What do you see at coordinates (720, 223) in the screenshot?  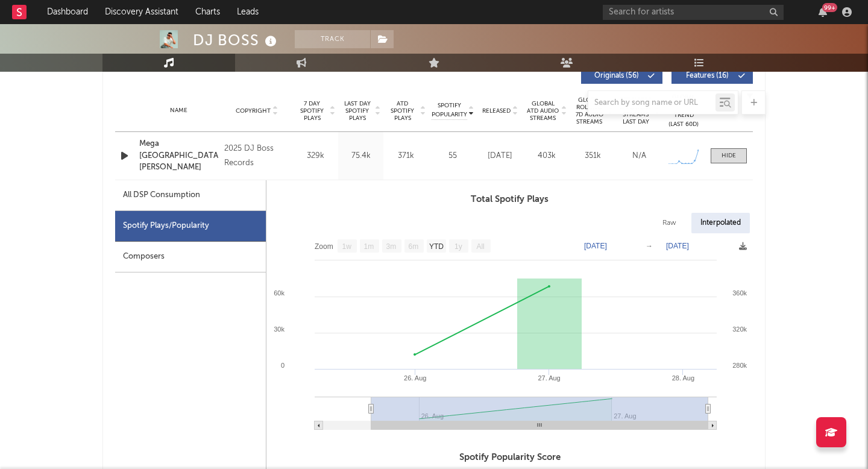 I see `div: Interpolated` at bounding box center [720, 223].